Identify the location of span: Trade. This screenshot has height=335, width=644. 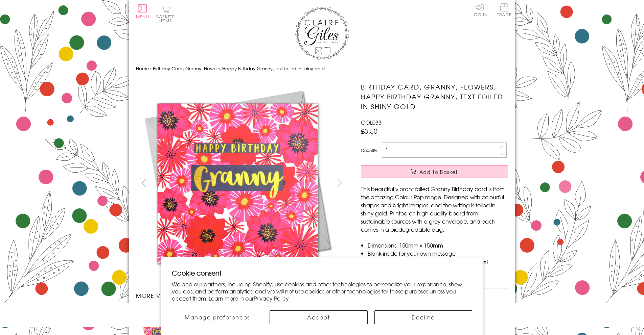
(505, 10).